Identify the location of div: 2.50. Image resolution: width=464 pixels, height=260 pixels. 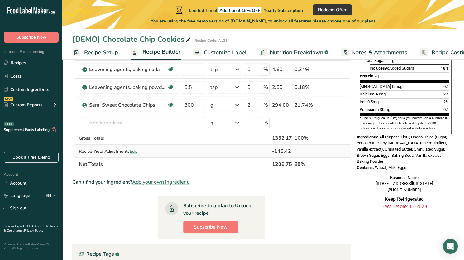
(282, 87).